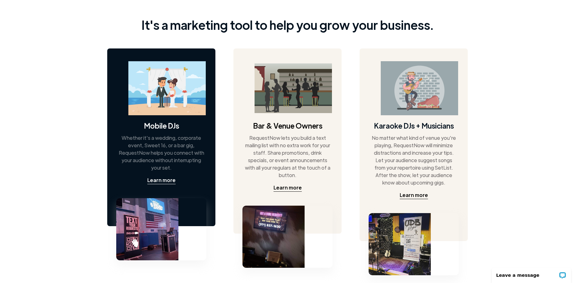 The width and height of the screenshot is (575, 283). I want to click on p: Leave a message, so click(39, 12).